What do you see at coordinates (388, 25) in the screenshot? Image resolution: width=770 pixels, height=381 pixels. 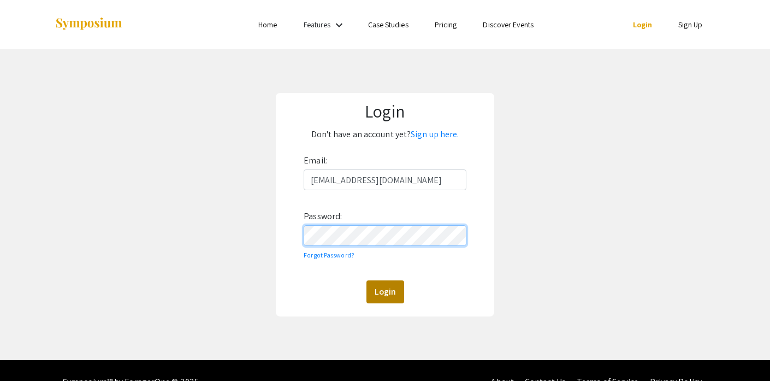 I see `a: Case Studies` at bounding box center [388, 25].